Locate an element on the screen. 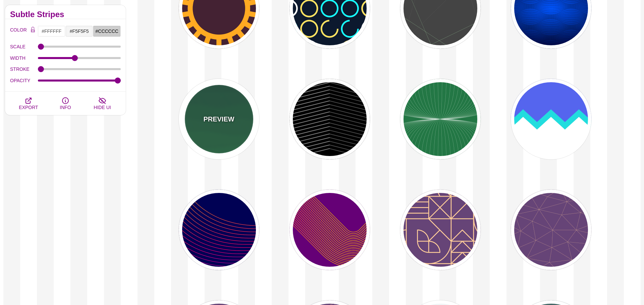  span: HIDE UI is located at coordinates (102, 107).